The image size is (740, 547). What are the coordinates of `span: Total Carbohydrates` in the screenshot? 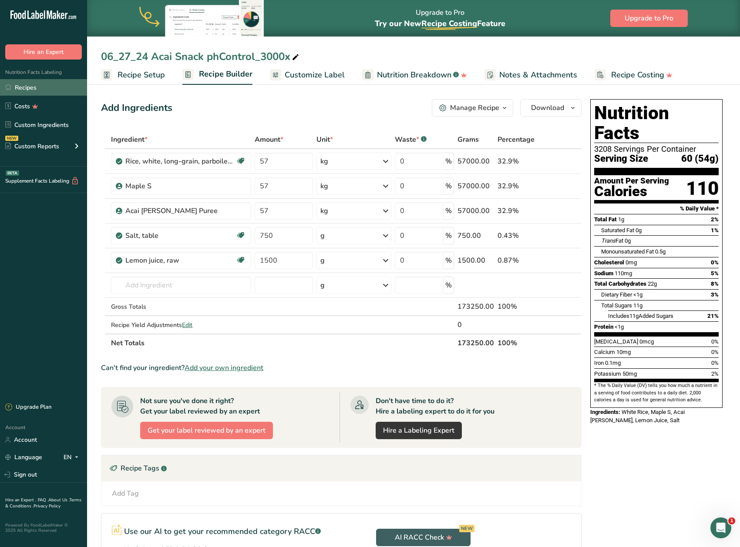 It's located at (620, 284).